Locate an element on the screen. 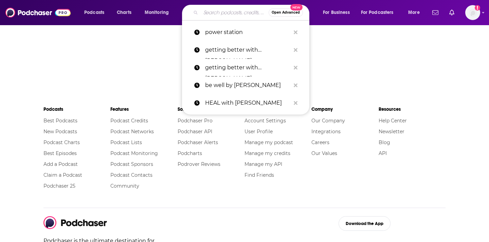  span: Monitoring is located at coordinates (157, 13).